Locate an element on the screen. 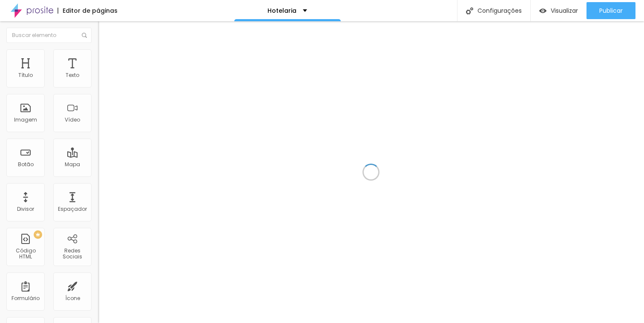 The image size is (644, 323). div: Ícone is located at coordinates (73, 298).